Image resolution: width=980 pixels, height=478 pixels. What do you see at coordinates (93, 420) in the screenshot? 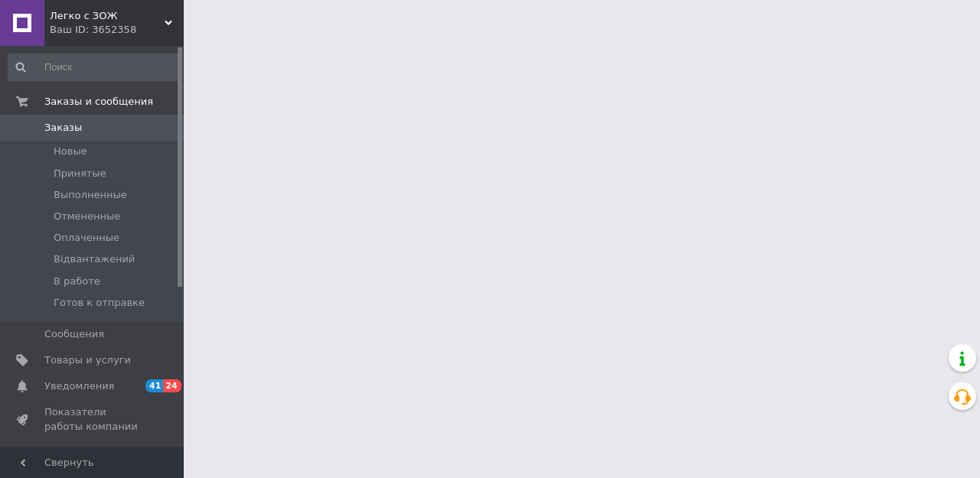
I see `span: Показатели работы компании` at bounding box center [93, 420].